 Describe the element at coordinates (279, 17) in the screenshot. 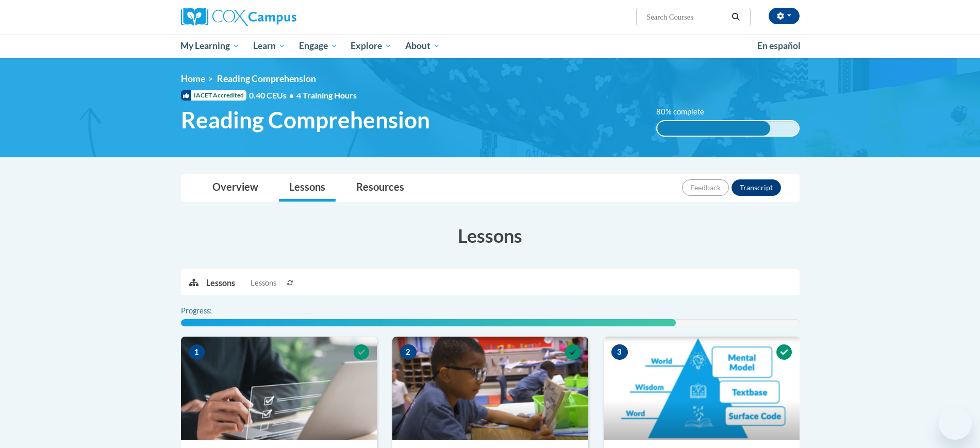

I see `a: Cox Campus` at that location.